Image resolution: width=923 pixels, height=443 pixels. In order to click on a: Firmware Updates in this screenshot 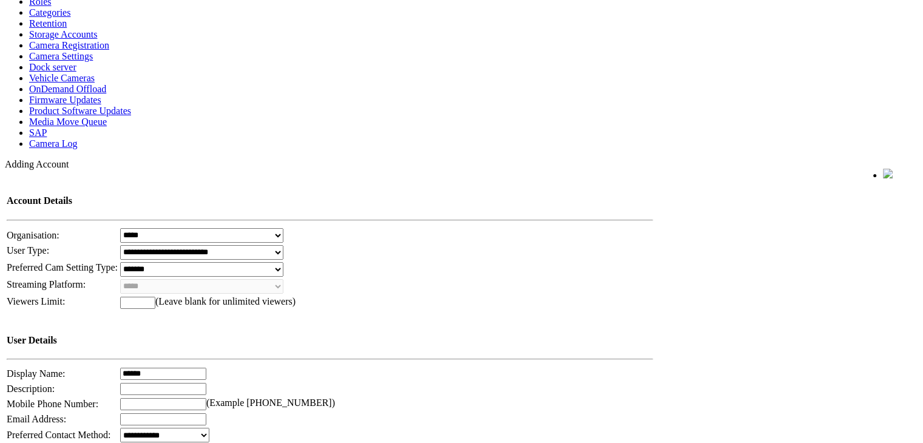, I will do `click(65, 100)`.